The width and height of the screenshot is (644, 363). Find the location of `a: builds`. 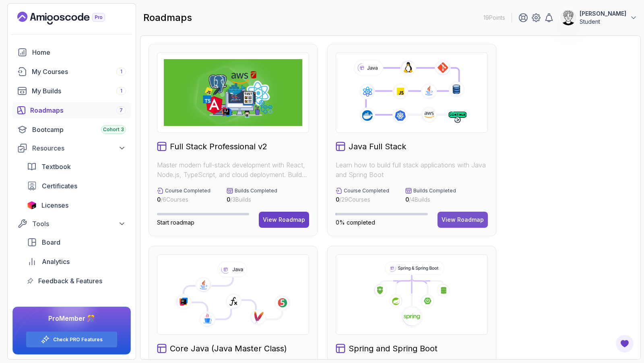

a: builds is located at coordinates (72, 91).